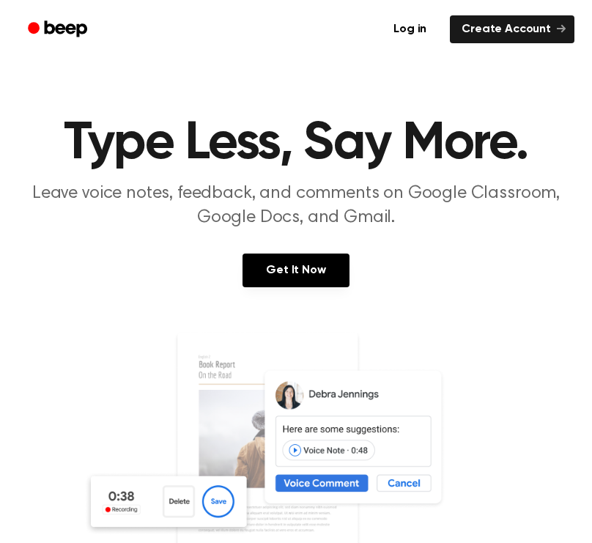  I want to click on a: Get It Now, so click(295, 270).